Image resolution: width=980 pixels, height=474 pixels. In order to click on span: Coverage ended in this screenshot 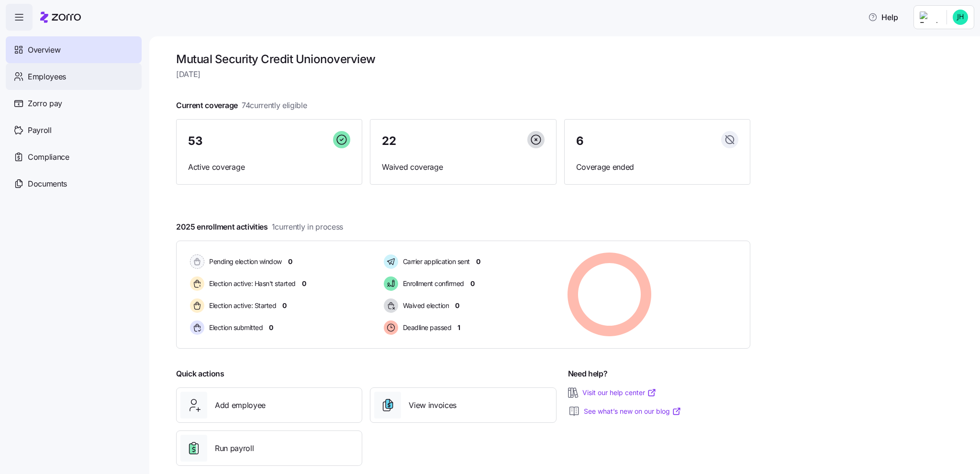, I will do `click(657, 167)`.